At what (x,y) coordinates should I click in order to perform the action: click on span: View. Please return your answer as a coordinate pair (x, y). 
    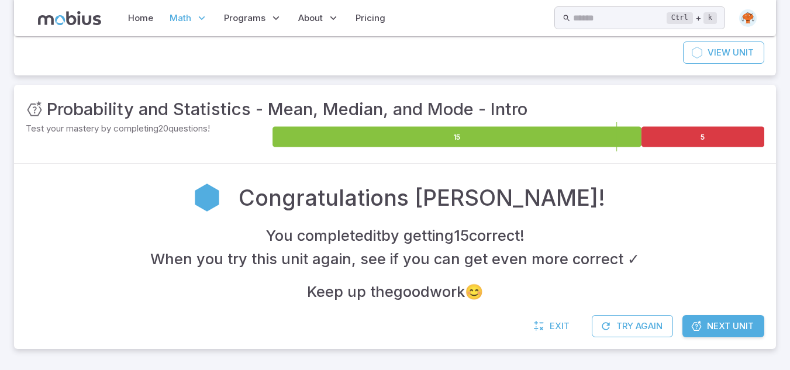
    Looking at the image, I should click on (718, 53).